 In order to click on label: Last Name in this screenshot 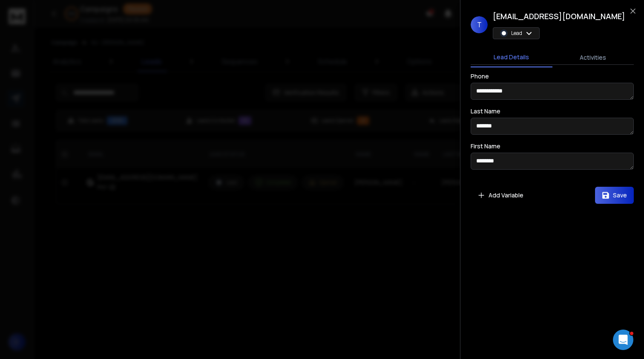, I will do `click(486, 111)`.